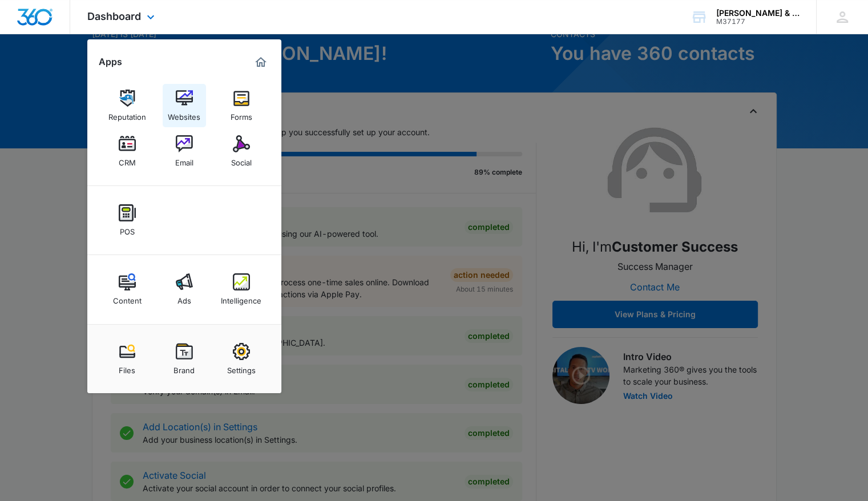 The image size is (868, 501). What do you see at coordinates (184, 359) in the screenshot?
I see `a: Brand` at bounding box center [184, 359].